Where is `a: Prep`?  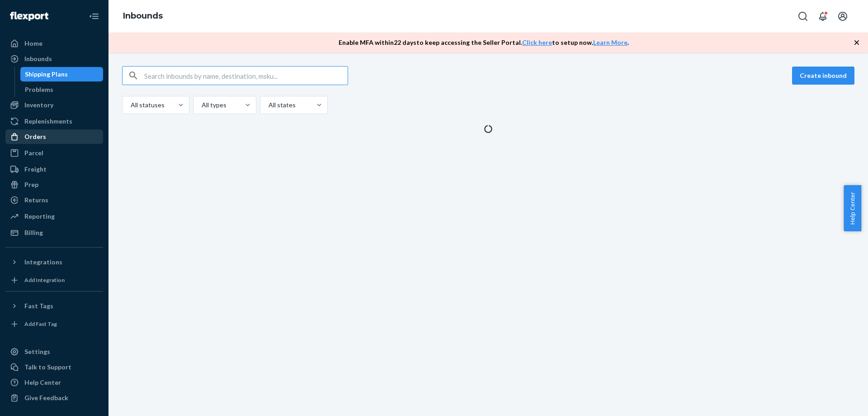 a: Prep is located at coordinates (54, 185).